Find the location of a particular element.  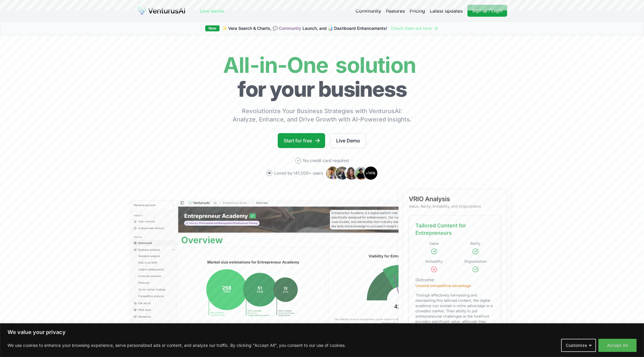

a: Features is located at coordinates (395, 11).